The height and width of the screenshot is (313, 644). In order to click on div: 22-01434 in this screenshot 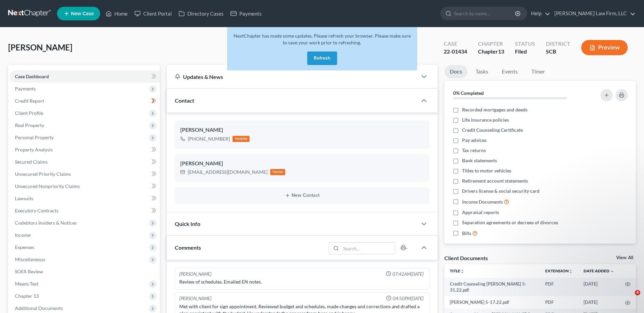, I will do `click(455, 52)`.